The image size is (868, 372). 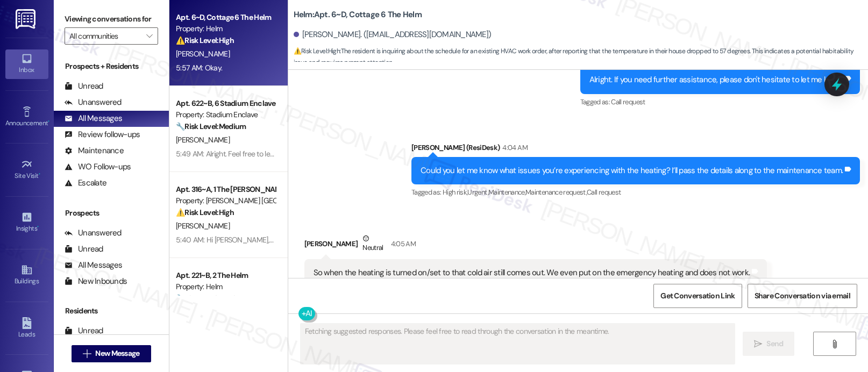 I want to click on div: Apt. 622~B, 6 Stadium Enclave, so click(x=225, y=103).